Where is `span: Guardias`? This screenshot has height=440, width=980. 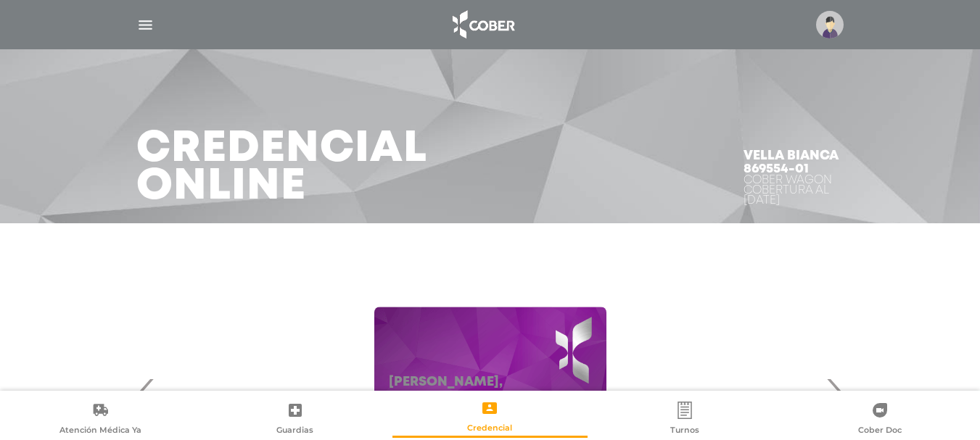
span: Guardias is located at coordinates (294, 431).